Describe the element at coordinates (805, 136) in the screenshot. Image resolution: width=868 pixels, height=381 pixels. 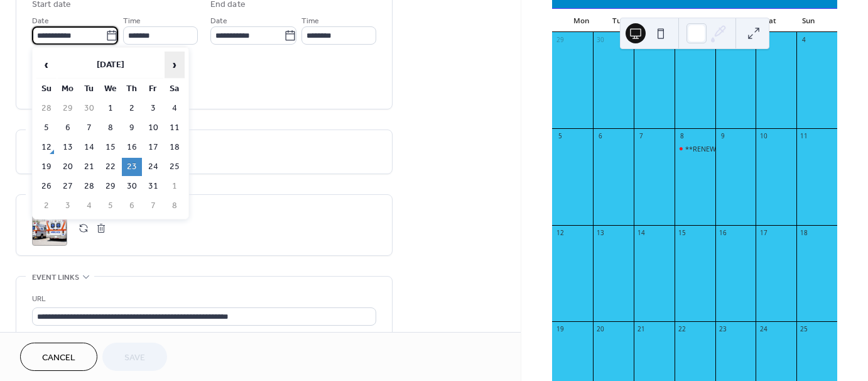
I see `div: 11` at that location.